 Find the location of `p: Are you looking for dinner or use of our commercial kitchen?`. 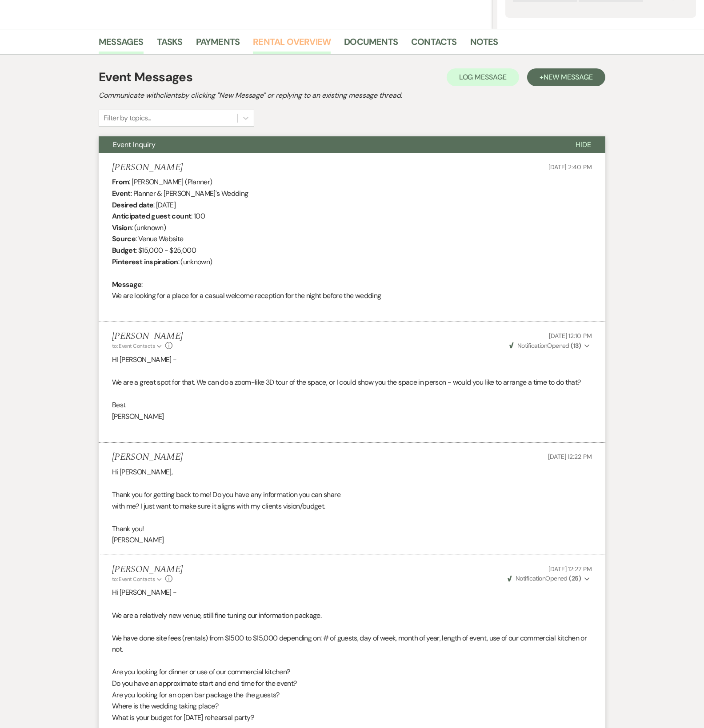

p: Are you looking for dinner or use of our commercial kitchen? is located at coordinates (352, 672).